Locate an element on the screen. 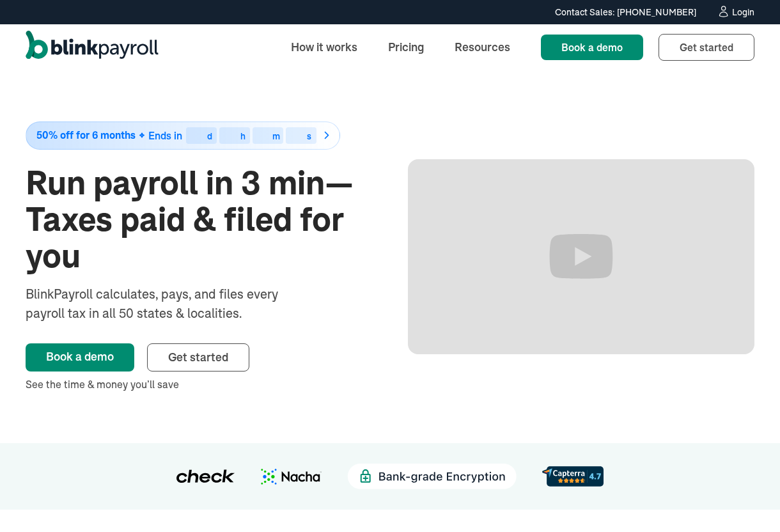 The image size is (780, 532). div: d is located at coordinates (210, 136).